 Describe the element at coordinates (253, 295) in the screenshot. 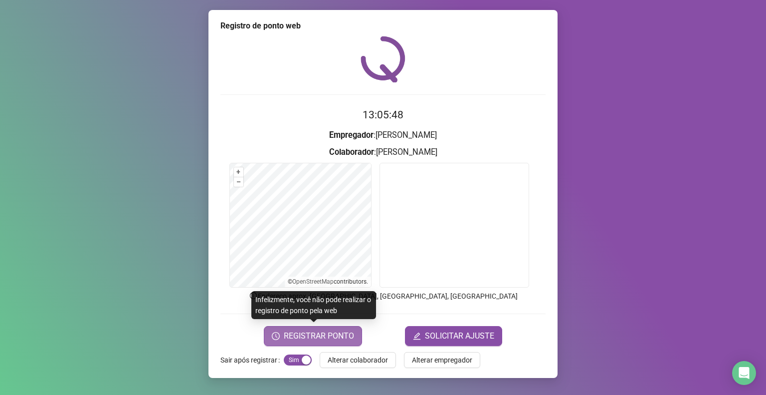

I see `span: info-circle` at that location.